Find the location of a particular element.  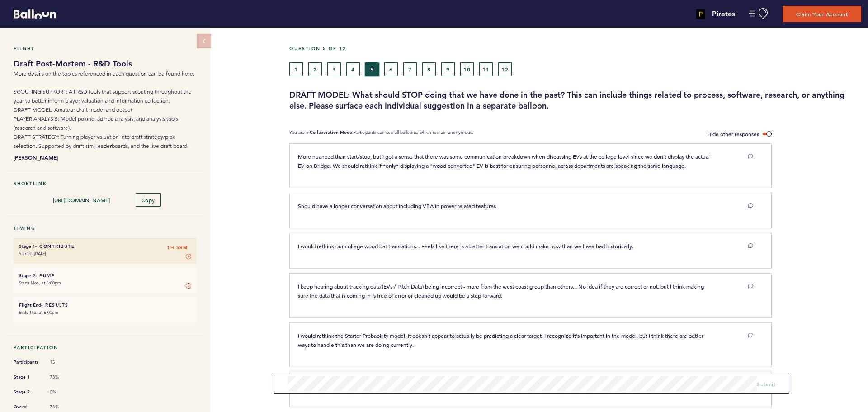

button: 7 is located at coordinates (410, 69).